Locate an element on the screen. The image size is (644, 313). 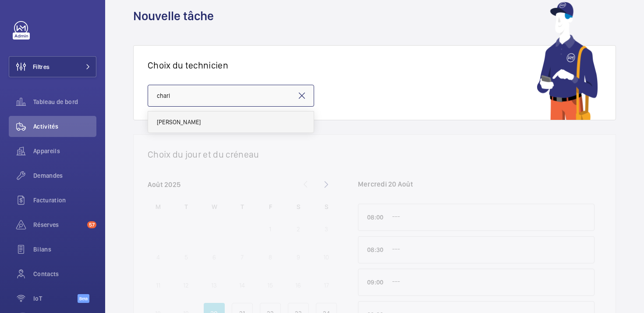
span: Bilans is located at coordinates (65, 249).